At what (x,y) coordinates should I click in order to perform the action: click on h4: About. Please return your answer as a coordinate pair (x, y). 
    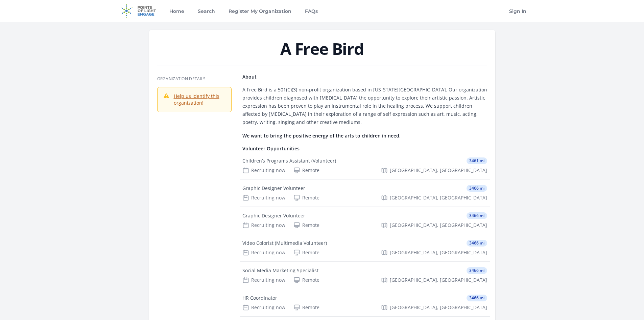
    Looking at the image, I should click on (365, 77).